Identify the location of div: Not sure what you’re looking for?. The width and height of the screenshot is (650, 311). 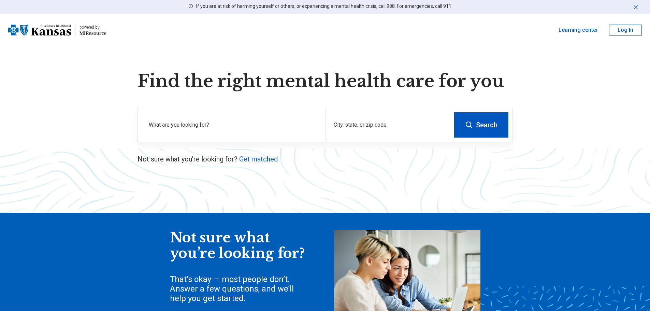
(238, 245).